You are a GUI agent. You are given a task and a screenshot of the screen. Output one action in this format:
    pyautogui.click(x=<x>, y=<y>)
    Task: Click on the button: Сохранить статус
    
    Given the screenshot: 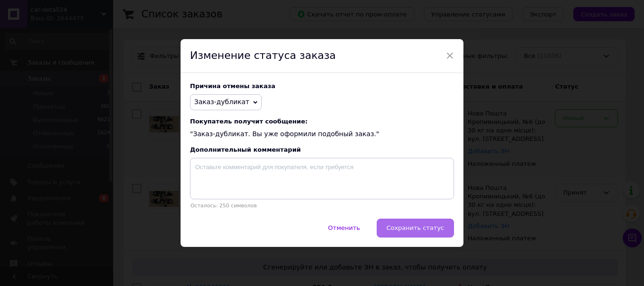 What is the action you would take?
    pyautogui.click(x=415, y=228)
    